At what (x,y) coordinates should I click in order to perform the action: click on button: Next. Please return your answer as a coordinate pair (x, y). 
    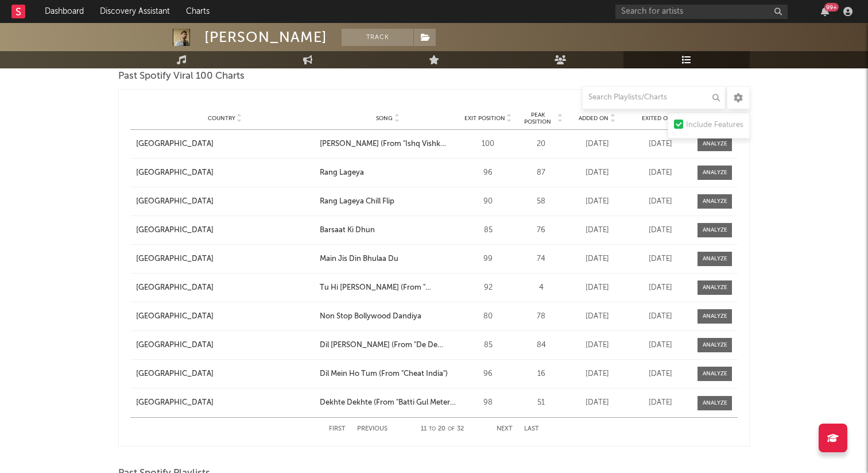
    Looking at the image, I should click on (505, 428).